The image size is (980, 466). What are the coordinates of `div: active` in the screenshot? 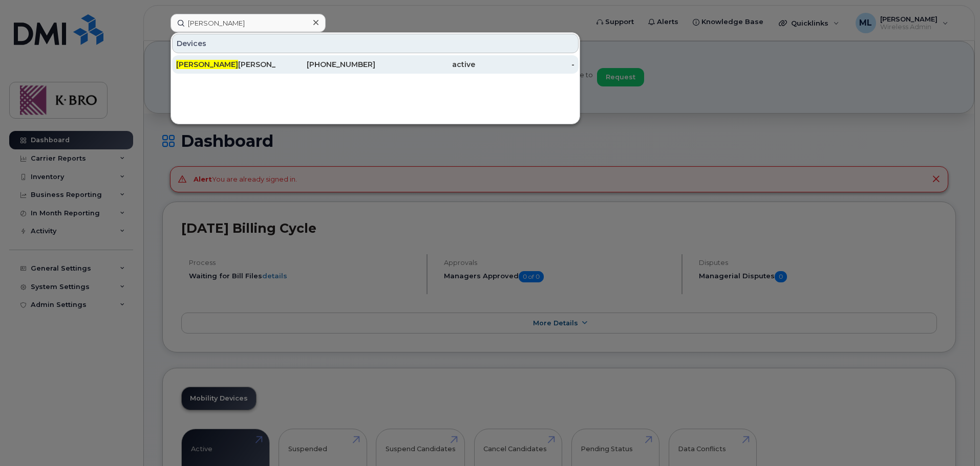 It's located at (425, 64).